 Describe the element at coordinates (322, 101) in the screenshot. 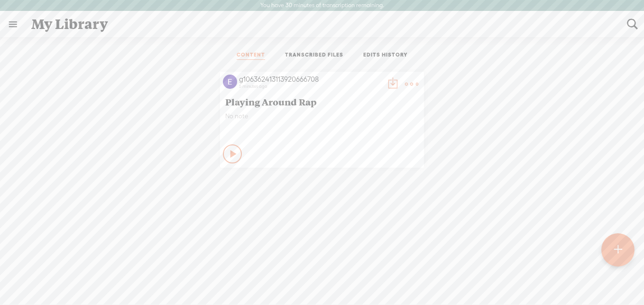

I see `span: Playing Around Rap` at that location.